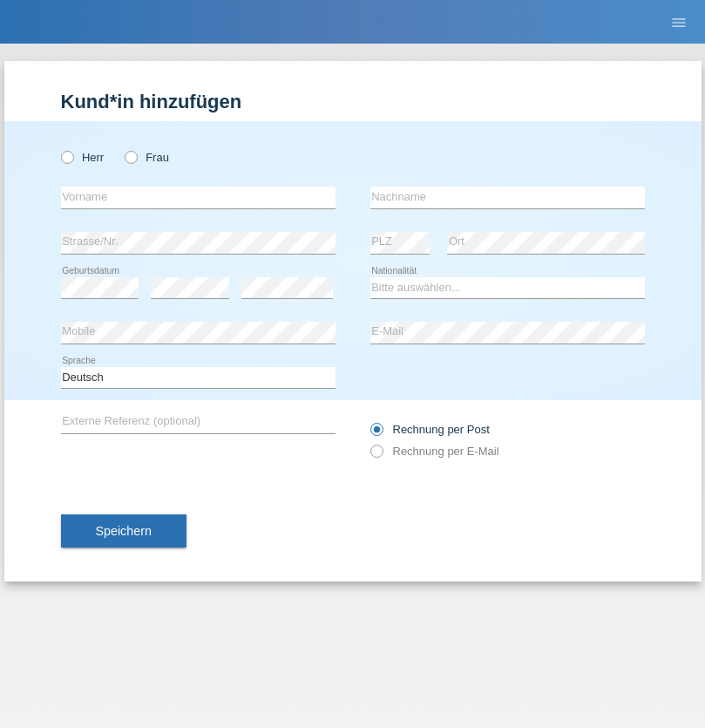 The height and width of the screenshot is (728, 705). I want to click on input: Rechnung per E-Mail, so click(376, 455).